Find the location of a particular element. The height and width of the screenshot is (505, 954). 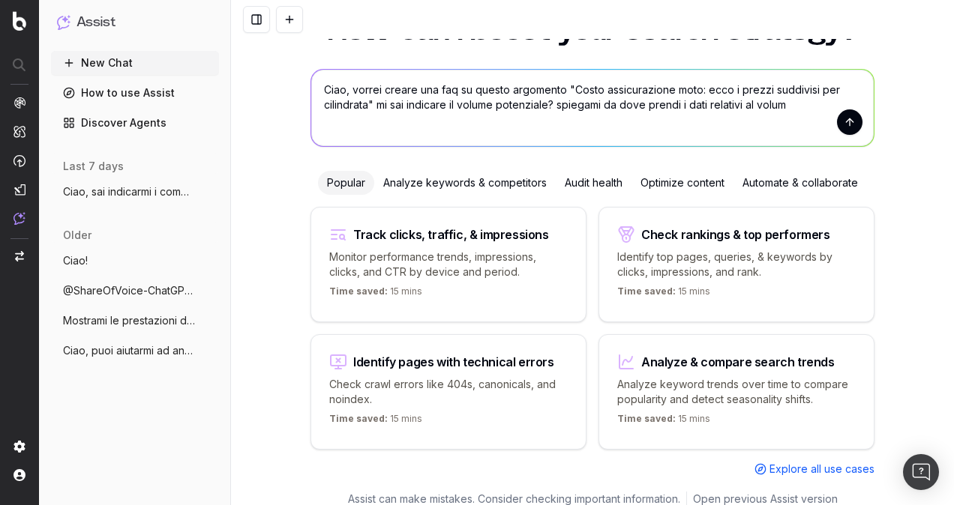

span: Explore all use cases is located at coordinates (822, 469).